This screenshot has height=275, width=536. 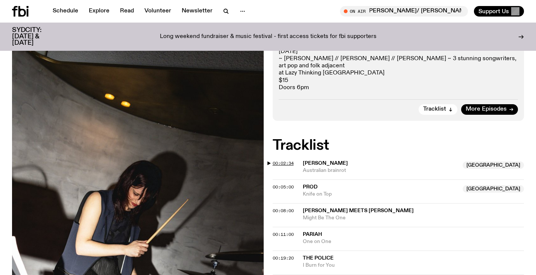 I want to click on span: Might Be The One, so click(x=413, y=218).